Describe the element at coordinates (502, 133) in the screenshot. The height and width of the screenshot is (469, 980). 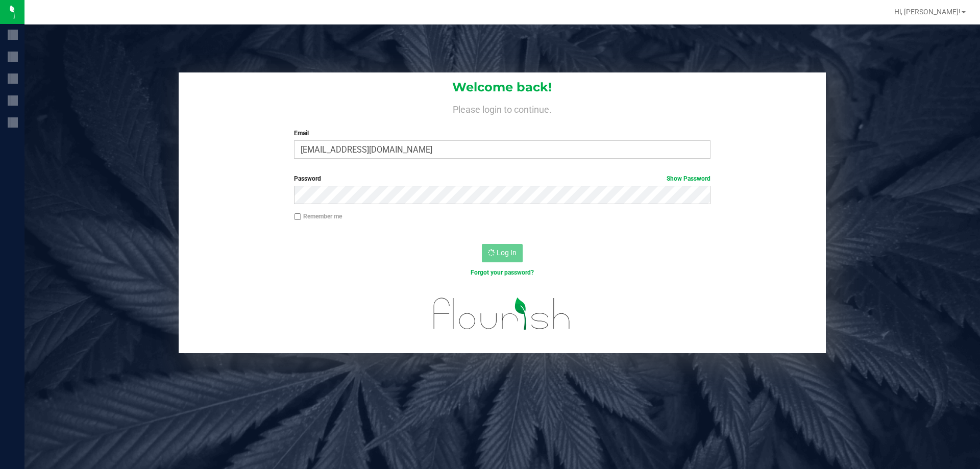
I see `label: Email` at that location.